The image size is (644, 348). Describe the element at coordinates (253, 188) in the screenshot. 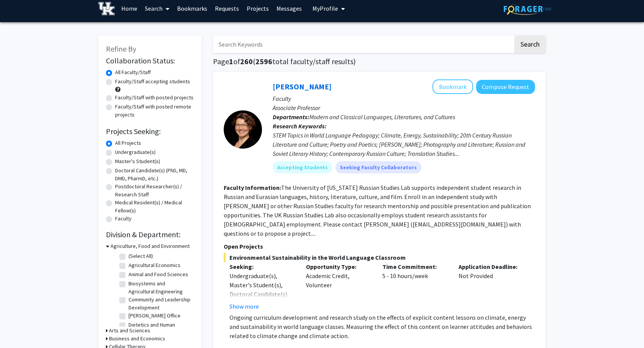

I see `b: Faculty Information:` at that location.